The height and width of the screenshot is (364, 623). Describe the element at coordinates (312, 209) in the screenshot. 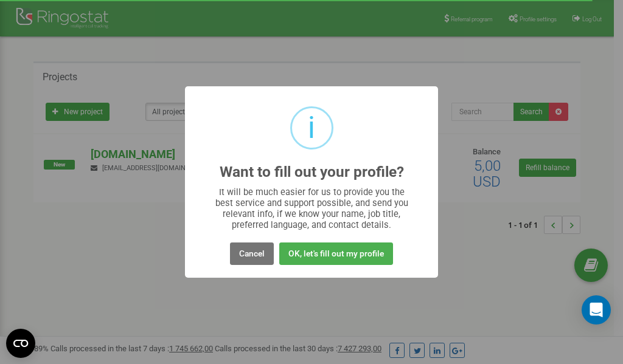

I see `div: It will be much easier for us to provide you the best service and support possible, and send you ...` at that location.